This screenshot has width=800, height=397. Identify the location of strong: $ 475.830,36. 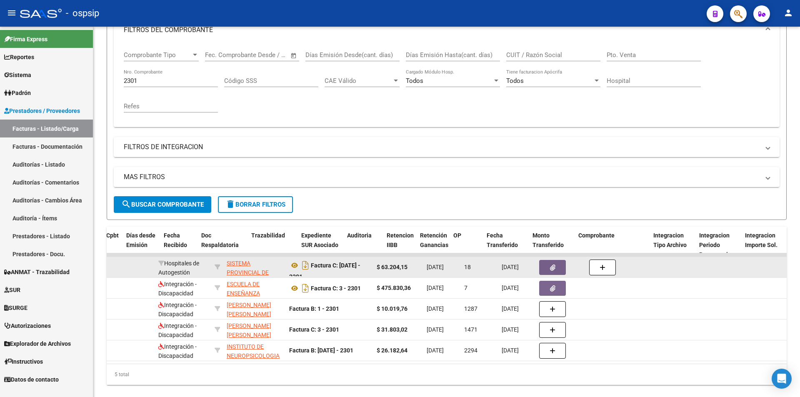
(394, 288).